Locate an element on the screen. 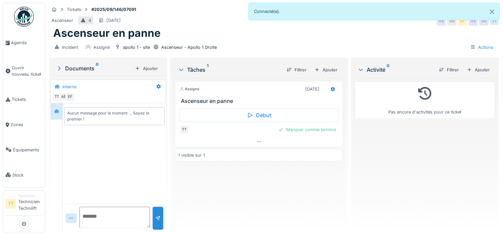  a: TT TechnicienTechnicien Technilift is located at coordinates (24, 205).